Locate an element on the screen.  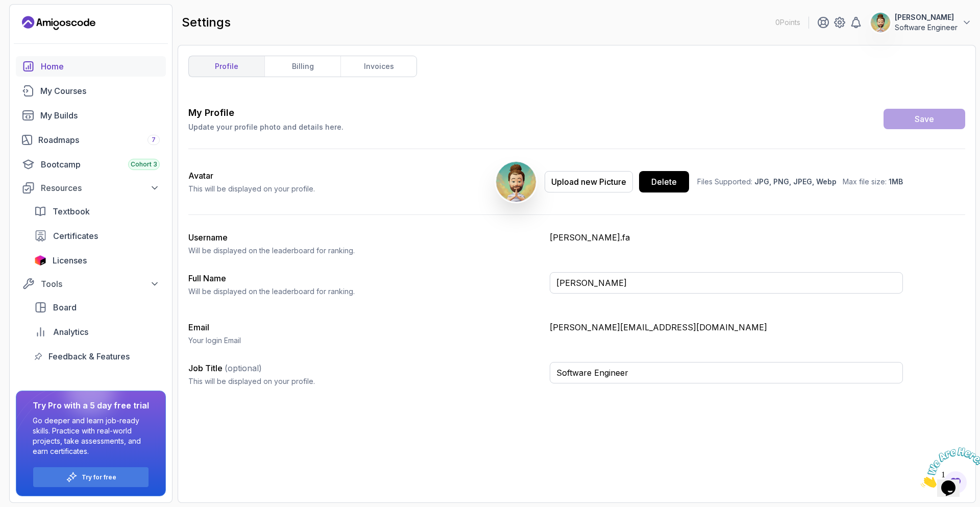
div: Resources is located at coordinates (100, 188).